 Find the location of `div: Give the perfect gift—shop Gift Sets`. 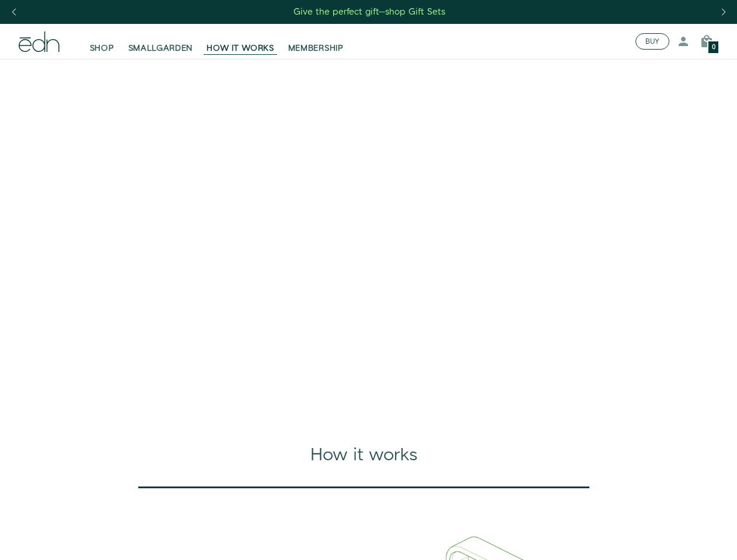

div: Give the perfect gift—shop Gift Sets is located at coordinates (369, 11).